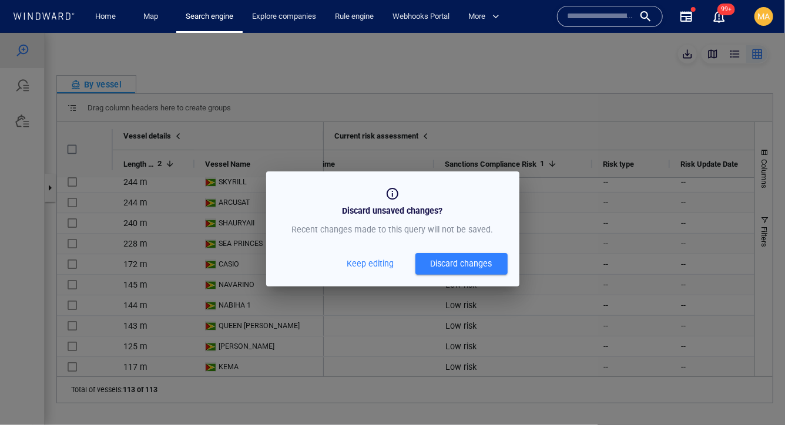 Image resolution: width=785 pixels, height=425 pixels. I want to click on button: MA, so click(764, 16).